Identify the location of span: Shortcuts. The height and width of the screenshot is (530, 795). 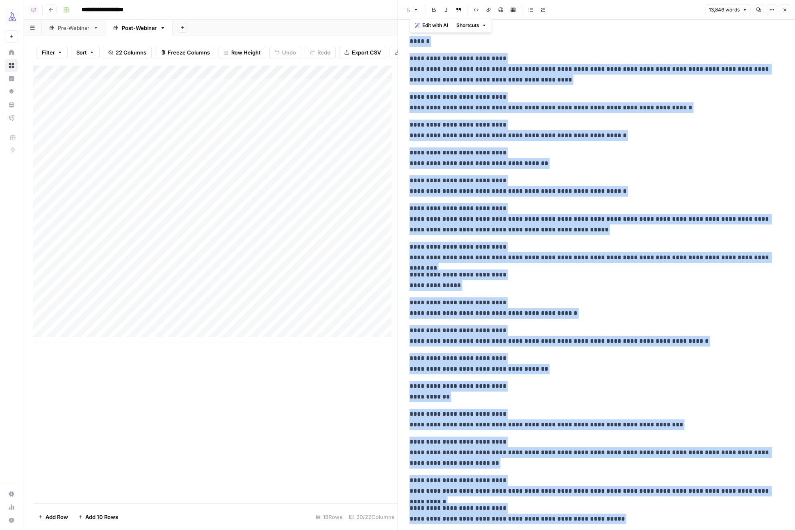
(468, 25).